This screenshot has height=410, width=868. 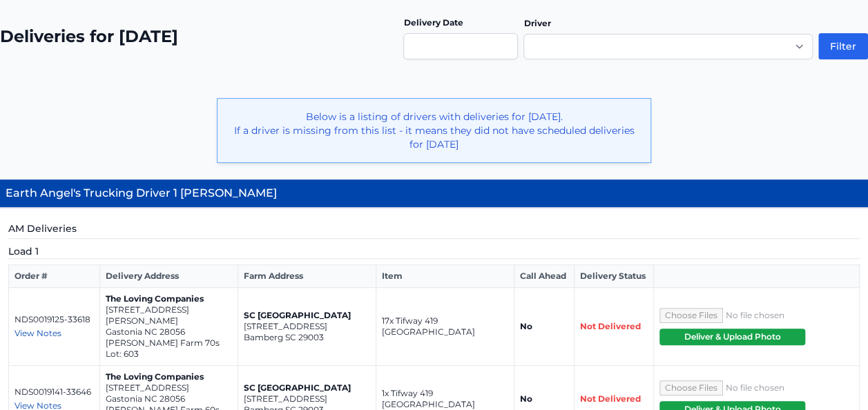 What do you see at coordinates (307, 337) in the screenshot?
I see `p: Bamberg SC 29003` at bounding box center [307, 337].